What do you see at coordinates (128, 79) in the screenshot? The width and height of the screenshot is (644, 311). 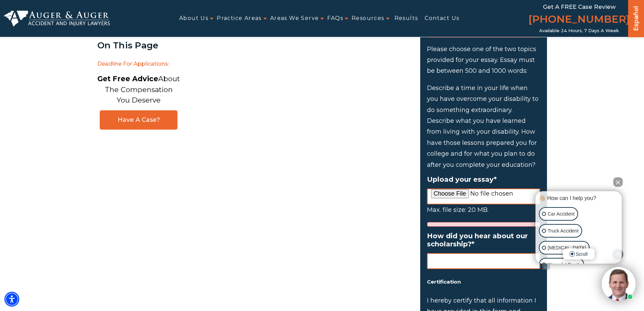 I see `strong: Get Free Advice` at bounding box center [128, 79].